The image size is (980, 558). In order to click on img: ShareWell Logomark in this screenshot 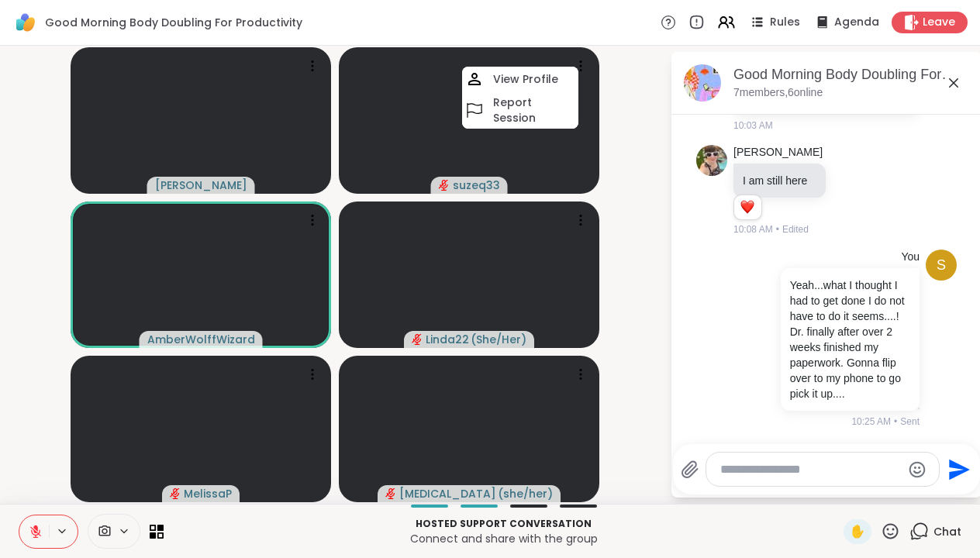, I will do `click(26, 23)`.